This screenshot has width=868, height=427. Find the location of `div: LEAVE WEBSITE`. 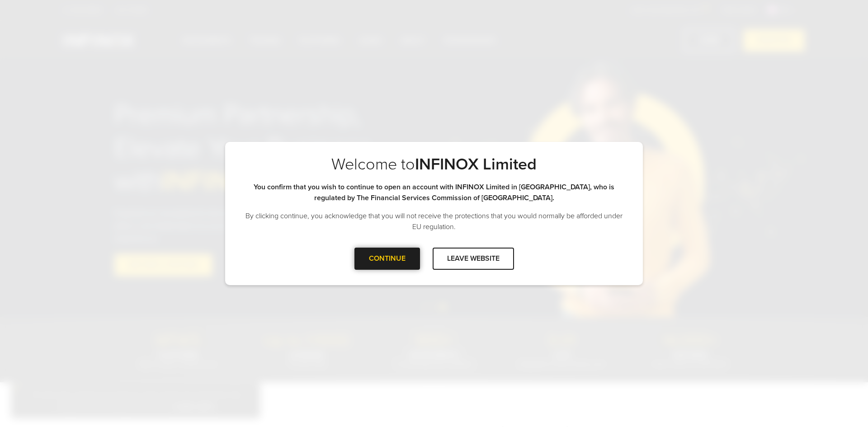

div: LEAVE WEBSITE is located at coordinates (473, 258).